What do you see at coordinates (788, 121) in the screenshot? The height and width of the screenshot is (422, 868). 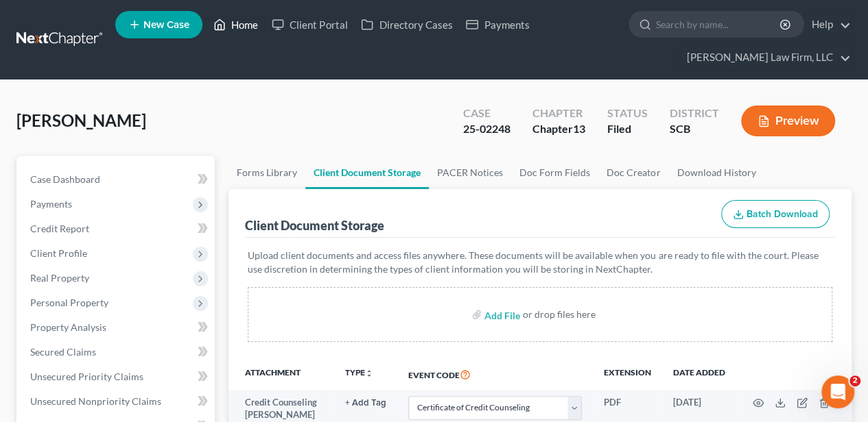 I see `button: Preview` at bounding box center [788, 121].